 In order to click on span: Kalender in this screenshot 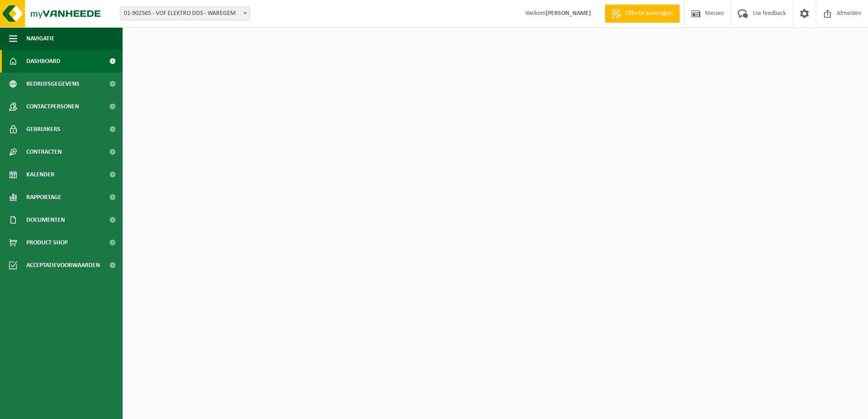, I will do `click(40, 174)`.